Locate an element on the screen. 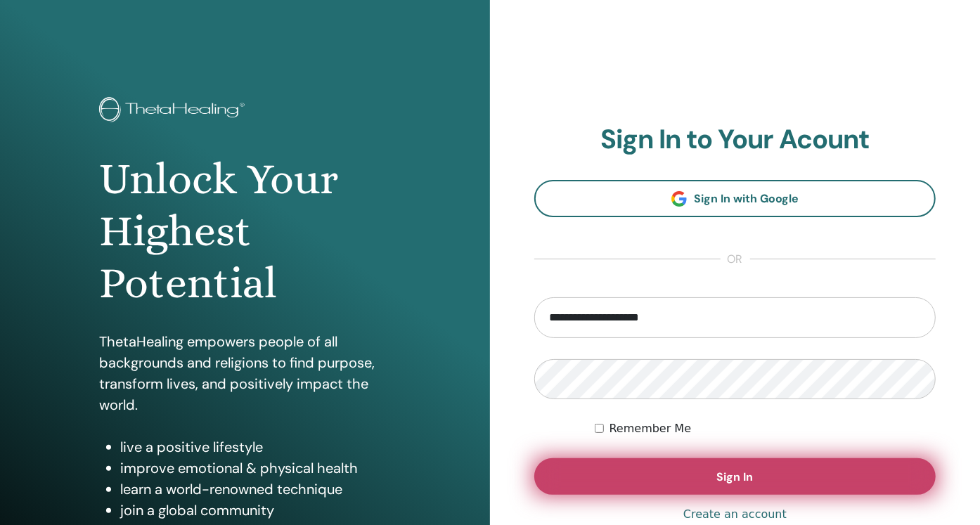 This screenshot has width=980, height=525. li: live a positive lifestyle is located at coordinates (255, 447).